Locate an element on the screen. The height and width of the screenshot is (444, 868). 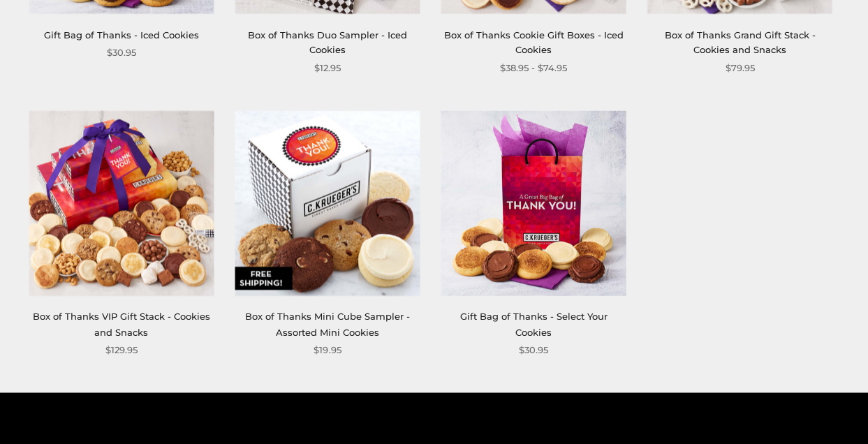
a: Box of Thanks Duo Sampler - Iced Cookies is located at coordinates (327, 42).